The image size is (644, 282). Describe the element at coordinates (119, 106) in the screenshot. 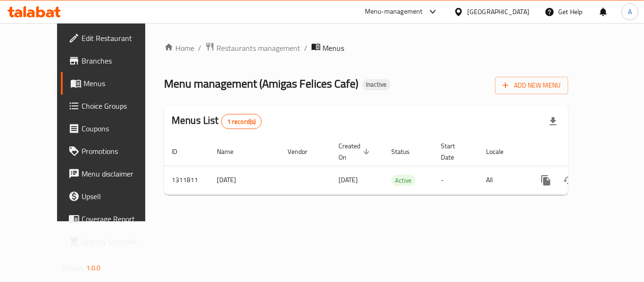

I see `span: Choice Groups` at that location.